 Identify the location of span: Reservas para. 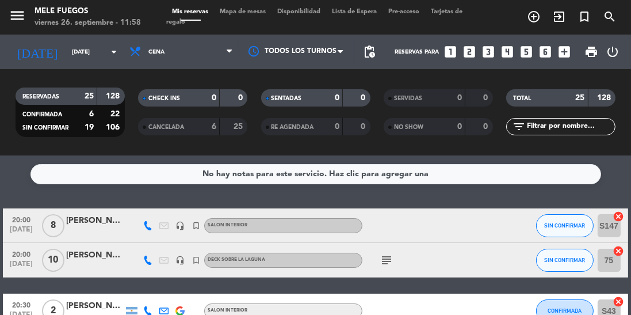
(416, 52).